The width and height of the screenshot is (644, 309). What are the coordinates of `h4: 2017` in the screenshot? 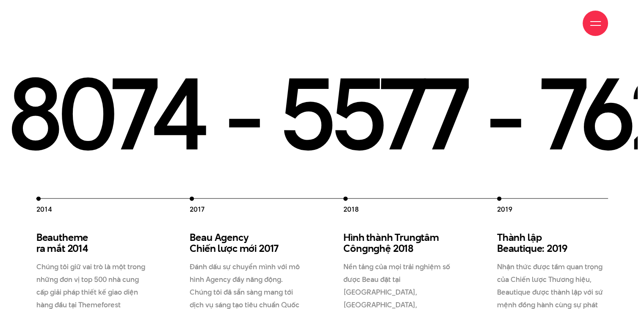 It's located at (245, 210).